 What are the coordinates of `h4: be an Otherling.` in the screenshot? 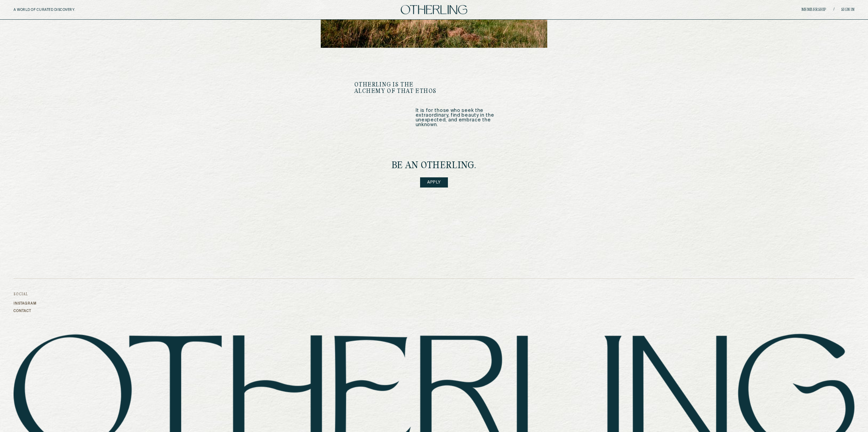 It's located at (434, 166).